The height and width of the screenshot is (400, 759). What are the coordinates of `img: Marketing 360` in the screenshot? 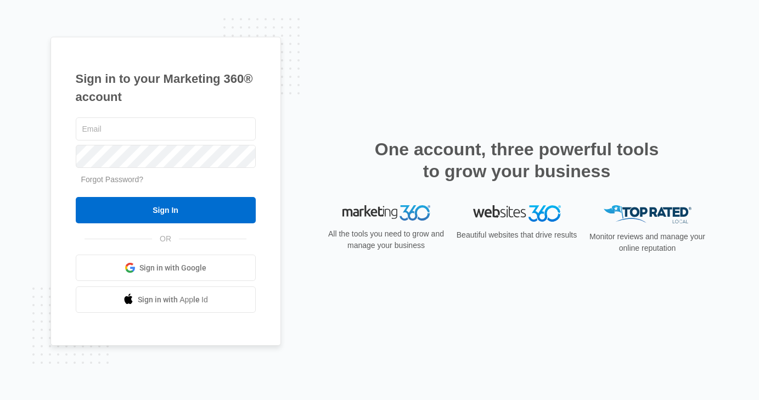 It's located at (387, 213).